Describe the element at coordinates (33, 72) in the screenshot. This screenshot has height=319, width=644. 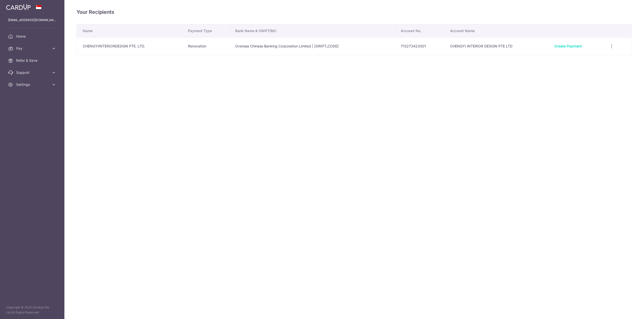
I see `span: Support` at that location.